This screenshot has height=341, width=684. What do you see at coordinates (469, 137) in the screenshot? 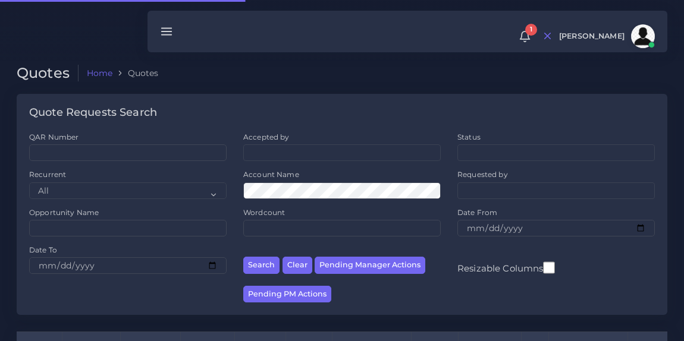
I see `label: Status` at bounding box center [469, 137].